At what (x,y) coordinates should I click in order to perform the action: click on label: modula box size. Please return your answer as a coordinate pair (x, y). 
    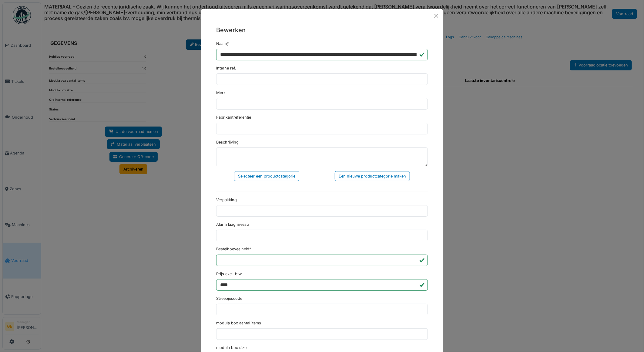
    Looking at the image, I should click on (232, 347).